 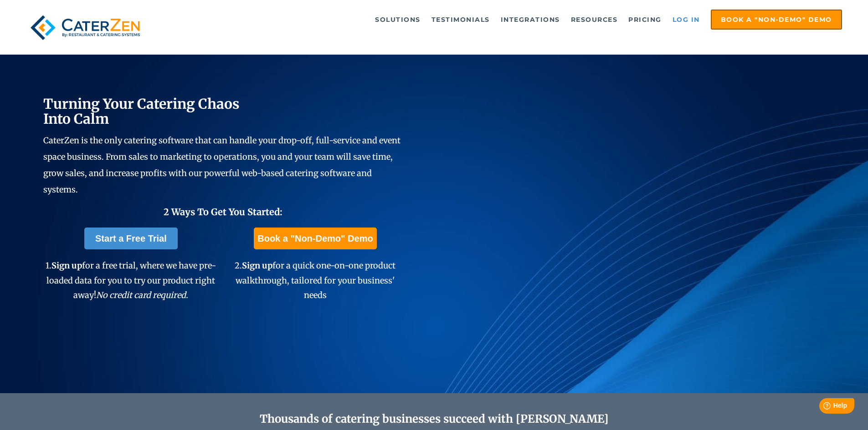 What do you see at coordinates (85, 28) in the screenshot?
I see `img: caterzen` at bounding box center [85, 28].